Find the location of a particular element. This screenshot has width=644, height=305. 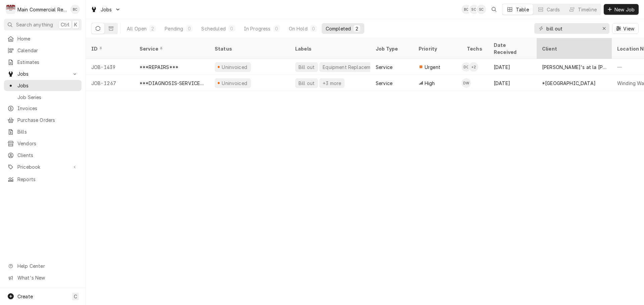

span: Home is located at coordinates (48, 39).